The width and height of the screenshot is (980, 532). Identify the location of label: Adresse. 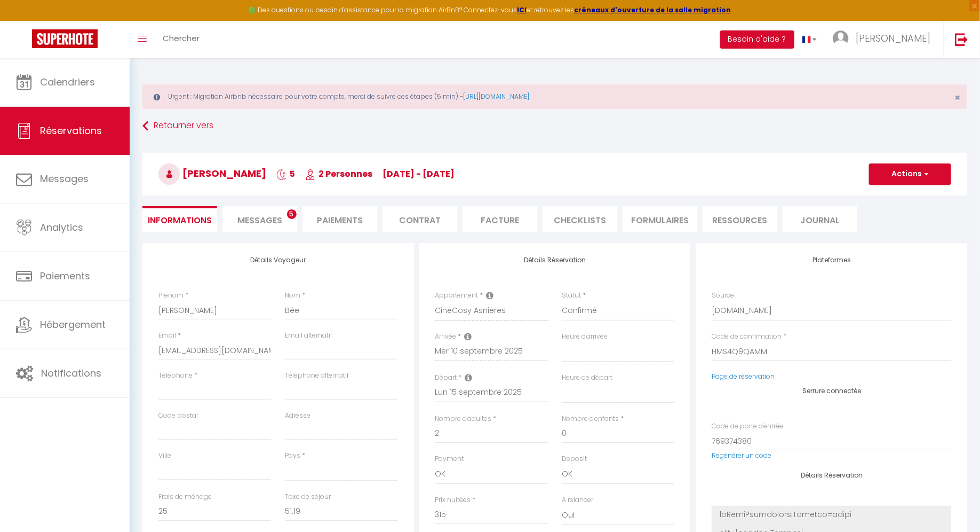
(298, 415).